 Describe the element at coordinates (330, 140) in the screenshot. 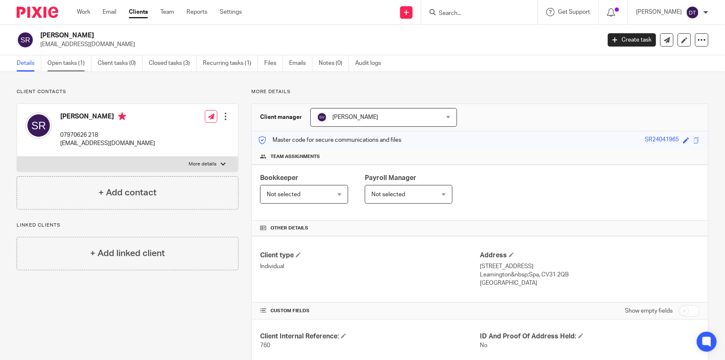

I see `p: Master code for secure communications and files` at that location.